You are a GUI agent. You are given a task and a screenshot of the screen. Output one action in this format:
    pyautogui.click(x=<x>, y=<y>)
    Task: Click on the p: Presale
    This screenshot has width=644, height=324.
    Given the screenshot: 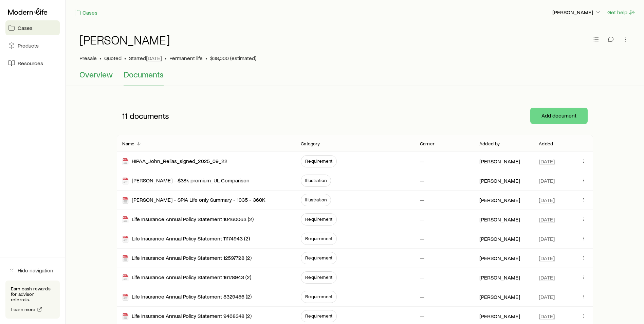 What is the action you would take?
    pyautogui.click(x=88, y=58)
    